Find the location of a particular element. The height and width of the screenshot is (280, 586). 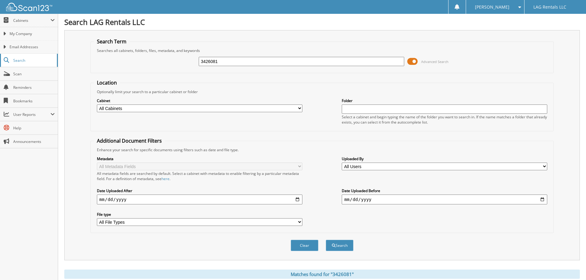

span: User Reports is located at coordinates (32, 114).